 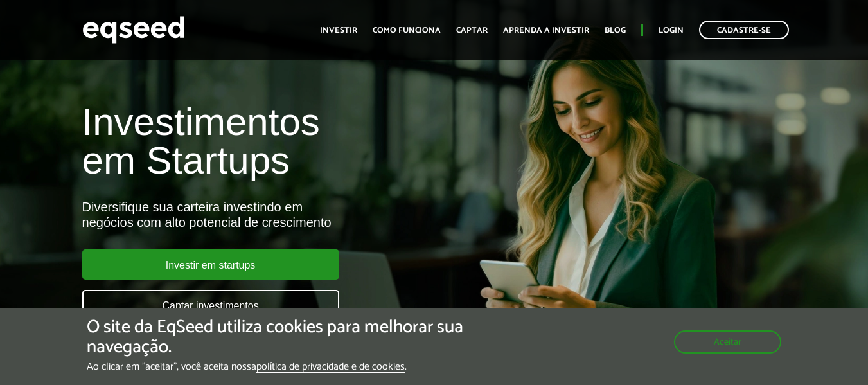 I want to click on a: política de privacidade e de cookies, so click(x=331, y=367).